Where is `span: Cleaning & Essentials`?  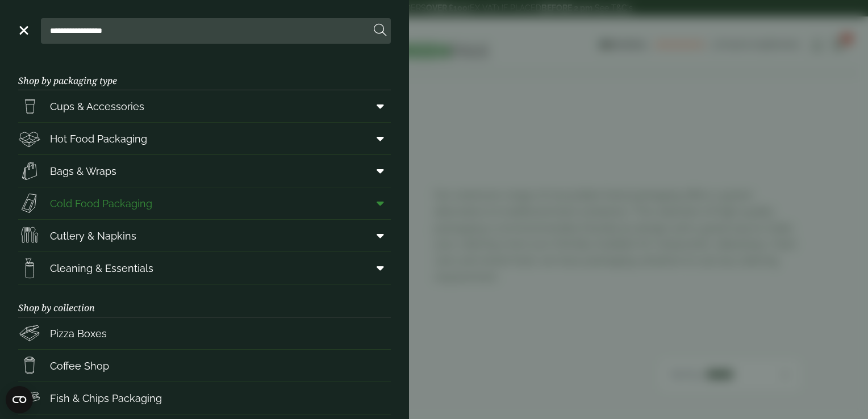 span: Cleaning & Essentials is located at coordinates (102, 268).